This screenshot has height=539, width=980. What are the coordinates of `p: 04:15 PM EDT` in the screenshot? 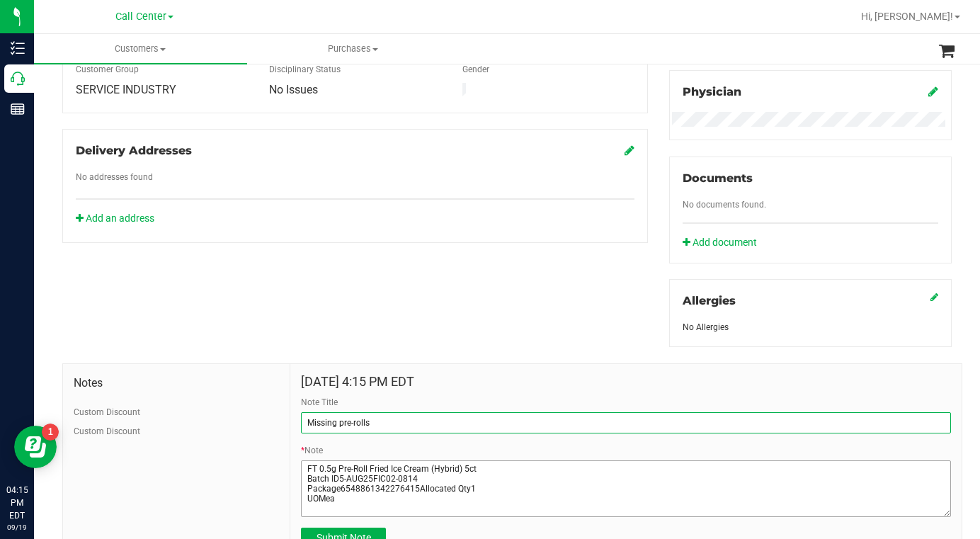 It's located at (17, 503).